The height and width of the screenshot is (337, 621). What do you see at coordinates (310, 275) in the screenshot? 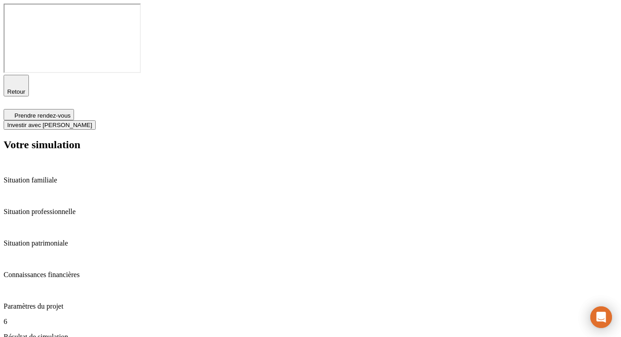
I see `p: Connaissances financières` at bounding box center [310, 275].